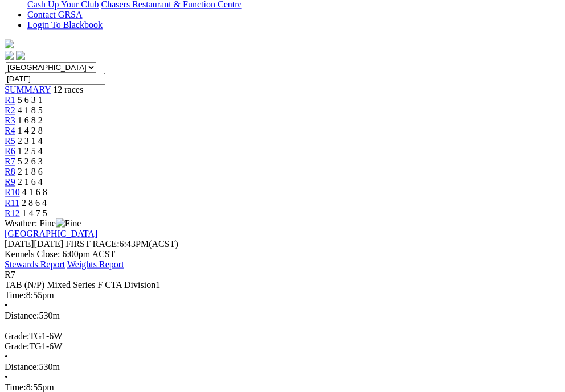 This screenshot has width=565, height=392. What do you see at coordinates (31, 100) in the screenshot?
I see `span: 5 6 3 1` at bounding box center [31, 100].